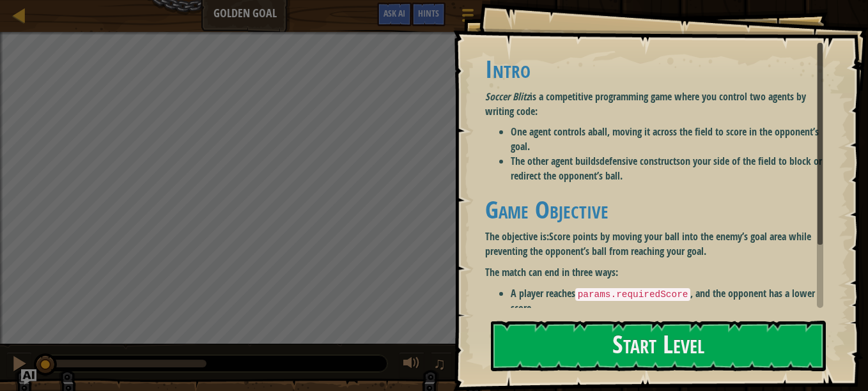 This screenshot has height=391, width=868. What do you see at coordinates (19, 364) in the screenshot?
I see `button: Ctrl + P: Pause` at bounding box center [19, 364].